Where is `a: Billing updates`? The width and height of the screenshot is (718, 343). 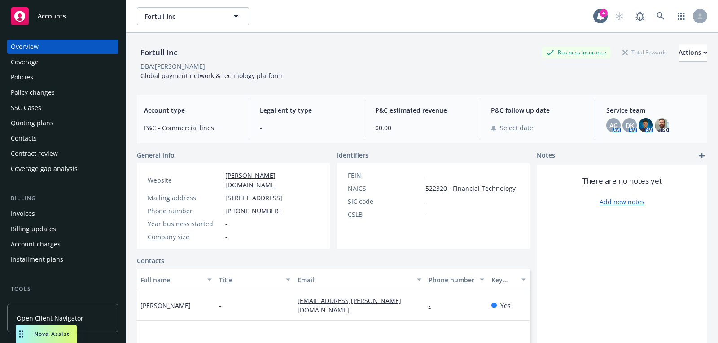
a: Billing updates is located at coordinates (63, 229).